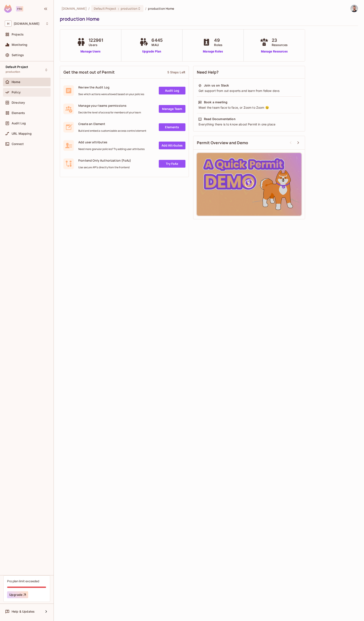 The width and height of the screenshot is (364, 621). I want to click on span: Projects, so click(18, 35).